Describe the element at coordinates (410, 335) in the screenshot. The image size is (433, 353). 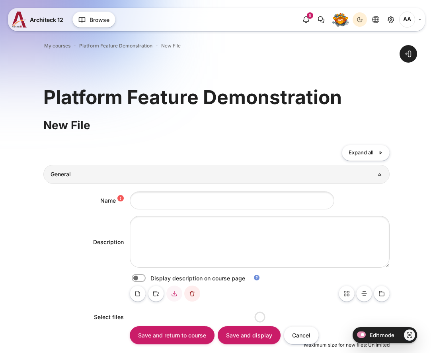
I see `a: Show/Hide - Region` at that location.